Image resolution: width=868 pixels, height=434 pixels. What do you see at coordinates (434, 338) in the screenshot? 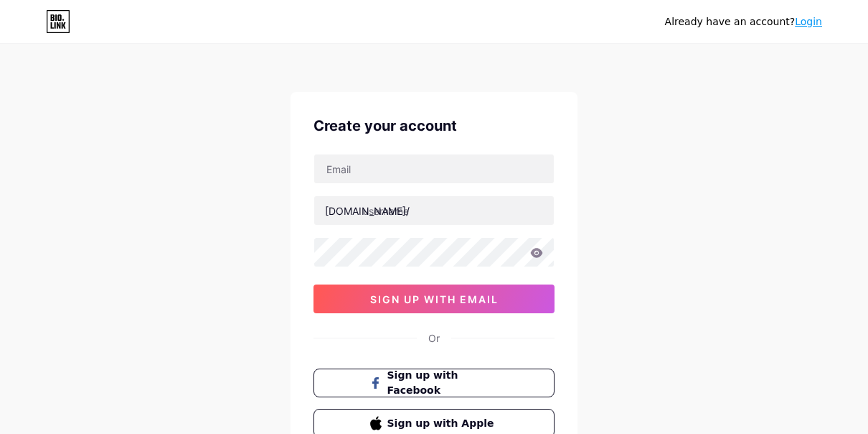
I see `div: Or` at bounding box center [434, 338].